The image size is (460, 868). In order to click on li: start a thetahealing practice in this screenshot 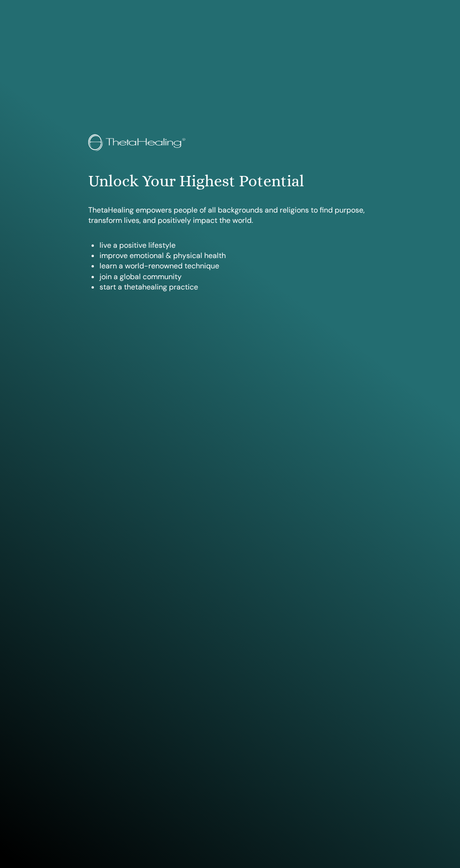, I will do `click(235, 287)`.